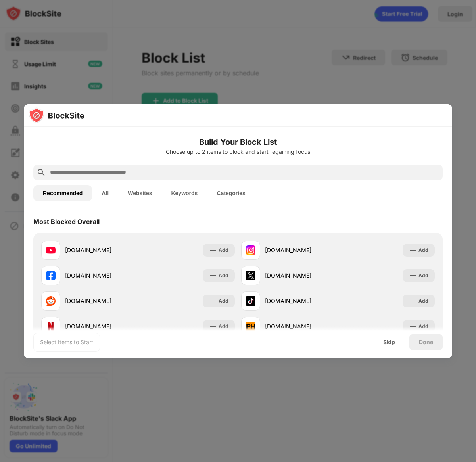 The image size is (476, 462). I want to click on img: logo-blocksite.svg, so click(56, 115).